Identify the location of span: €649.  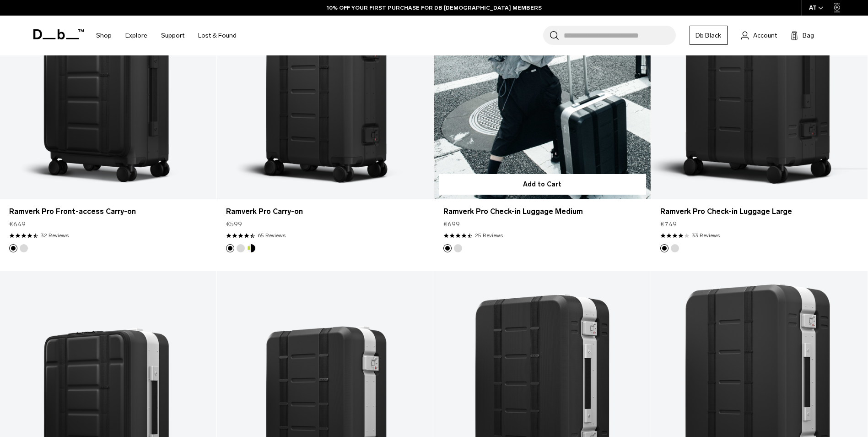
(17, 224).